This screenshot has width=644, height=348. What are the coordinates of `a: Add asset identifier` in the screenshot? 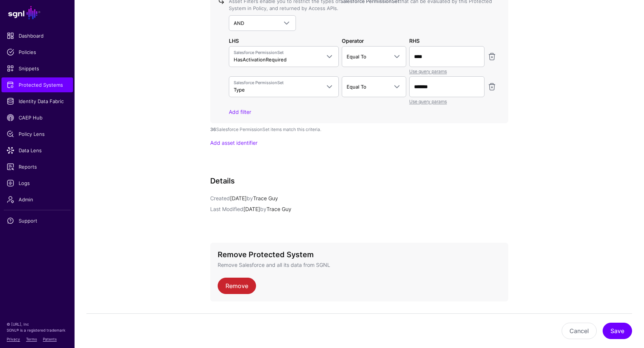 It's located at (234, 143).